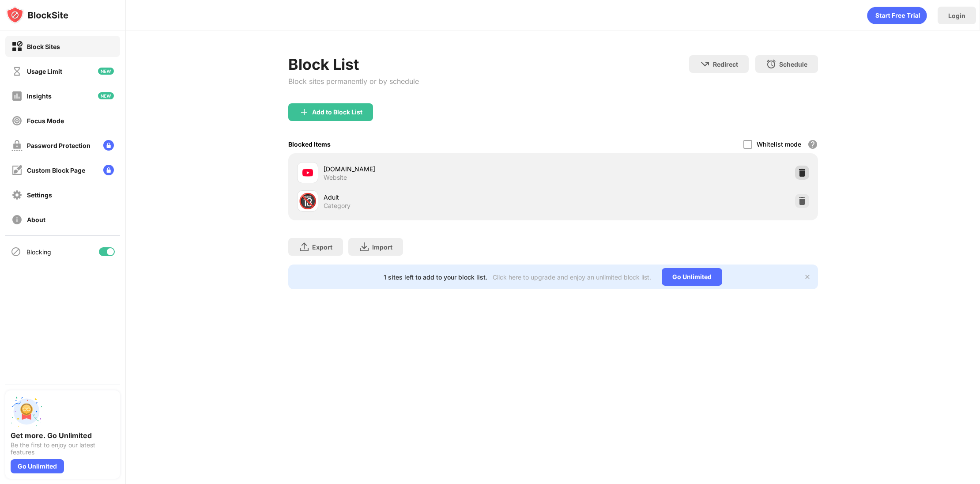 This screenshot has height=484, width=980. I want to click on div: Settings, so click(39, 195).